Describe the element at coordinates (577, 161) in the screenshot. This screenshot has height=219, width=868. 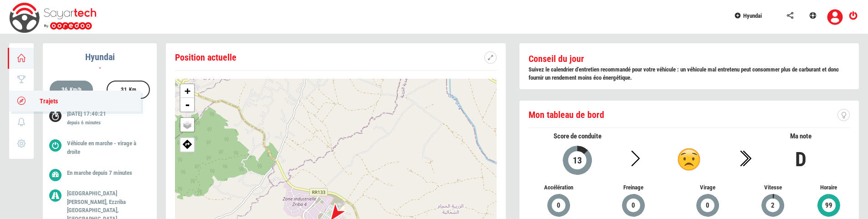
I see `span: 13` at that location.